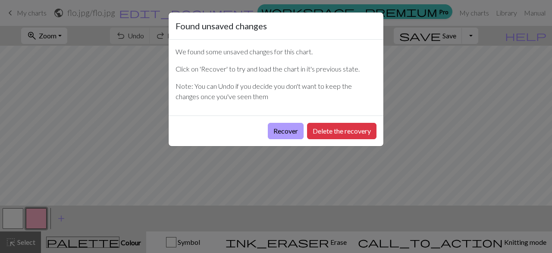 The height and width of the screenshot is (253, 552). Describe the element at coordinates (276, 52) in the screenshot. I see `p: We found some unsaved changes for this chart.` at that location.